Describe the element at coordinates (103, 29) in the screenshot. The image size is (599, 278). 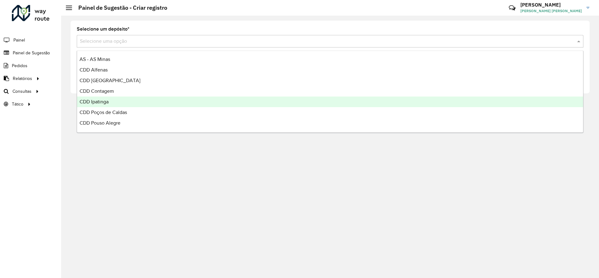
I see `label: Selecione um depósito` at that location.